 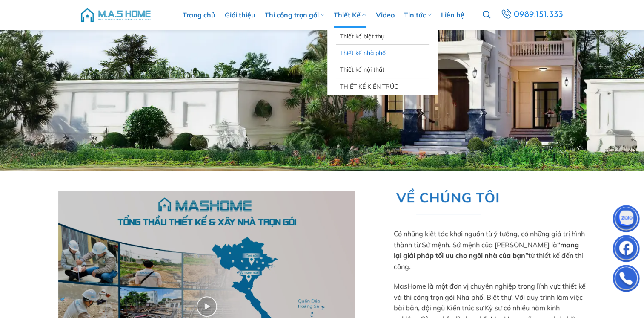 I want to click on img: Phone, so click(x=626, y=279).